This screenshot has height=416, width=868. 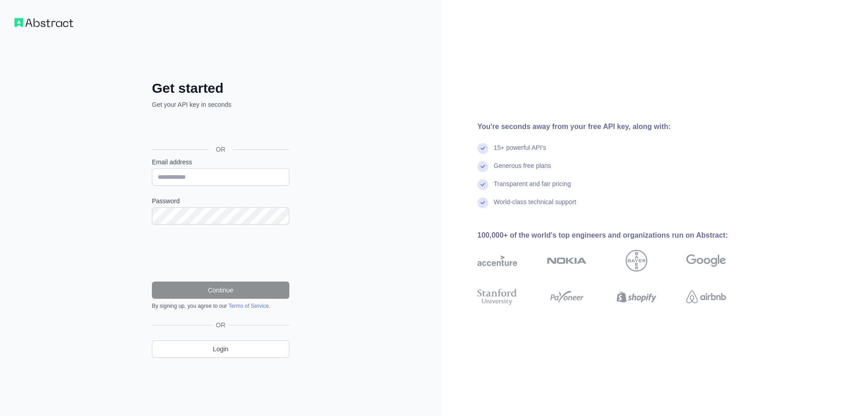 What do you see at coordinates (221, 290) in the screenshot?
I see `button: Continue` at bounding box center [221, 290].